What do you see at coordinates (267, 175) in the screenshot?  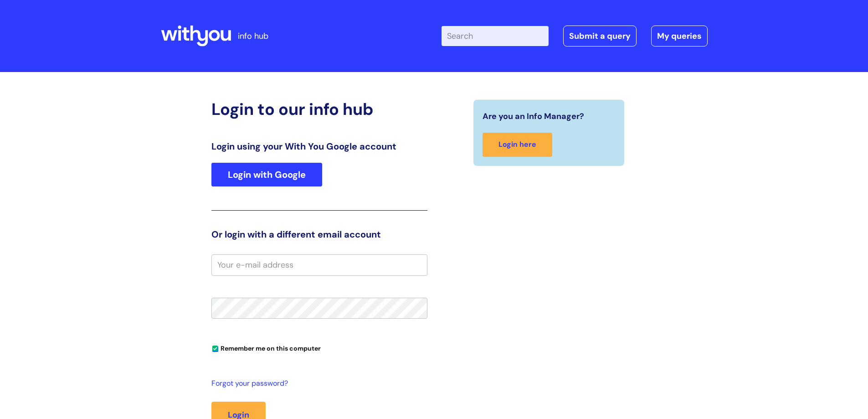 I see `a: Login with Google` at bounding box center [267, 175].